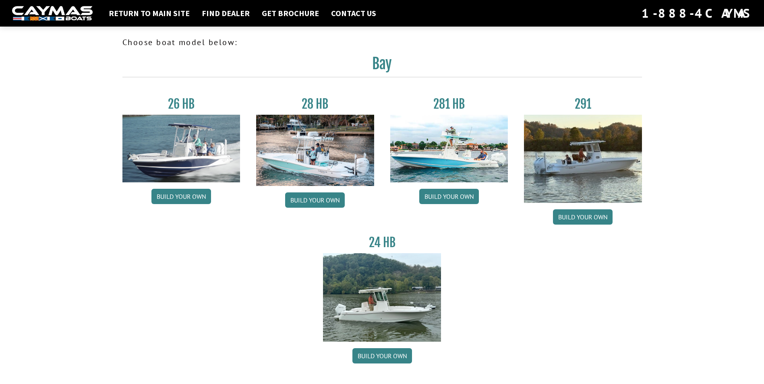  I want to click on h2: Bay, so click(382, 66).